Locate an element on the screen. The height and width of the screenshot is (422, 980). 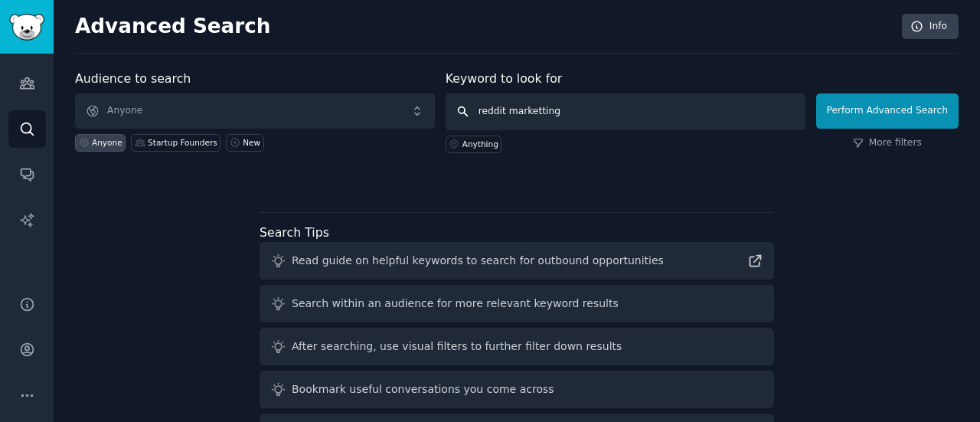
div: Startup Founders is located at coordinates (183, 142).